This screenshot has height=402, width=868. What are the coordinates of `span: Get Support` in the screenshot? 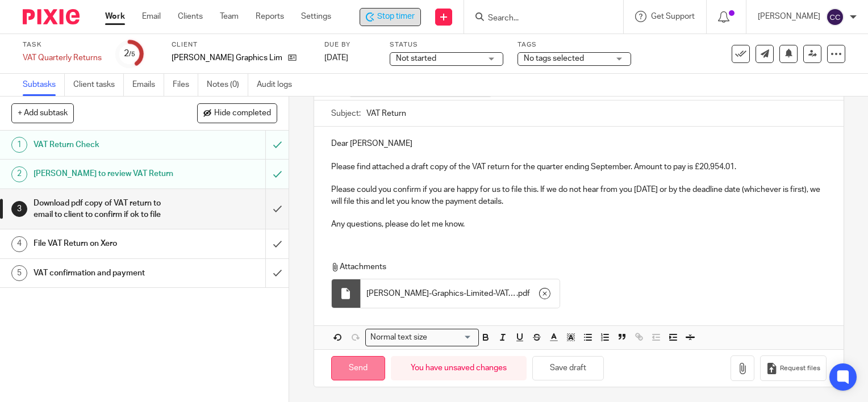 It's located at (673, 17).